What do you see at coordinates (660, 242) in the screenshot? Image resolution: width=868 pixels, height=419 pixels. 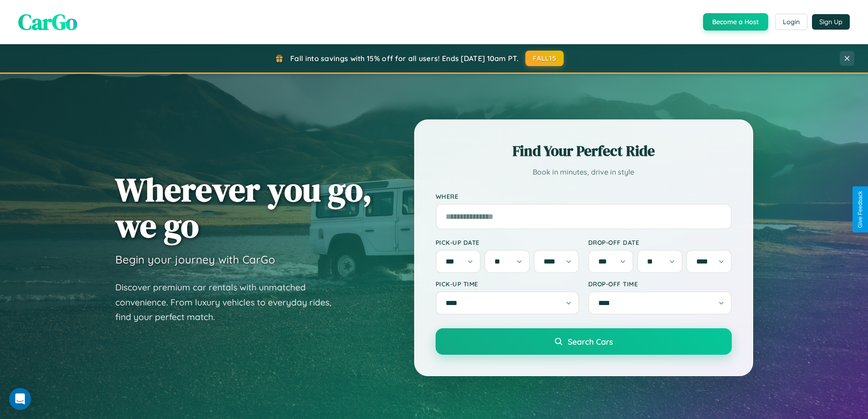 I see `label: Drop-off Date` at bounding box center [660, 242].